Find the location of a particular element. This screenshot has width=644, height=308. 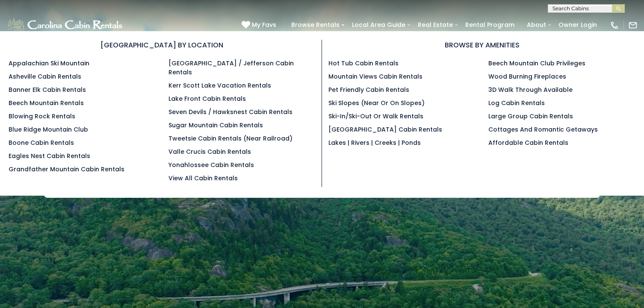

a: Grandfather Mountain Cabin Rentals is located at coordinates (66, 169).